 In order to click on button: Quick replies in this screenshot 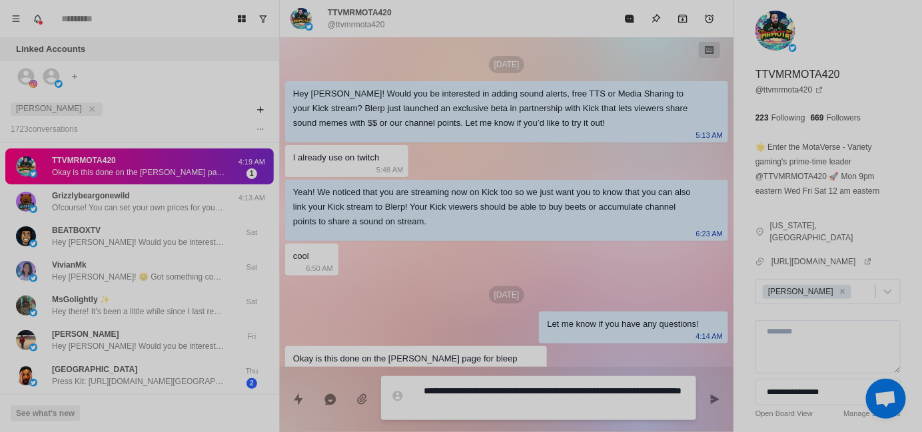, I will do `click(298, 400)`.